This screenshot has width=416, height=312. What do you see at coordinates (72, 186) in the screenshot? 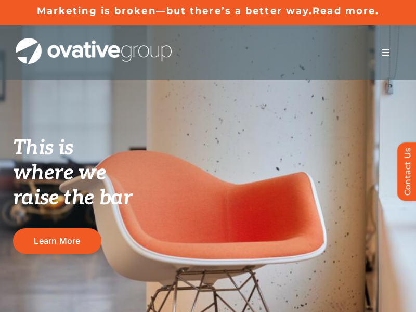
I see `span: where we raise the bar` at bounding box center [72, 186].